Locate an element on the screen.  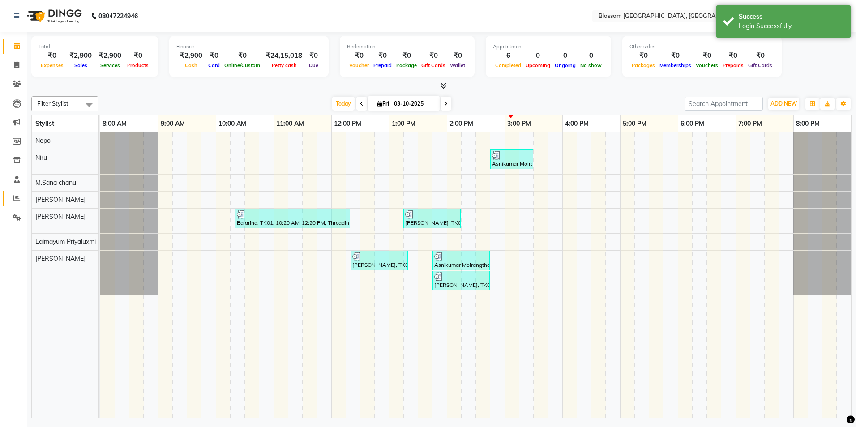
span: Prepaids is located at coordinates (733, 65).